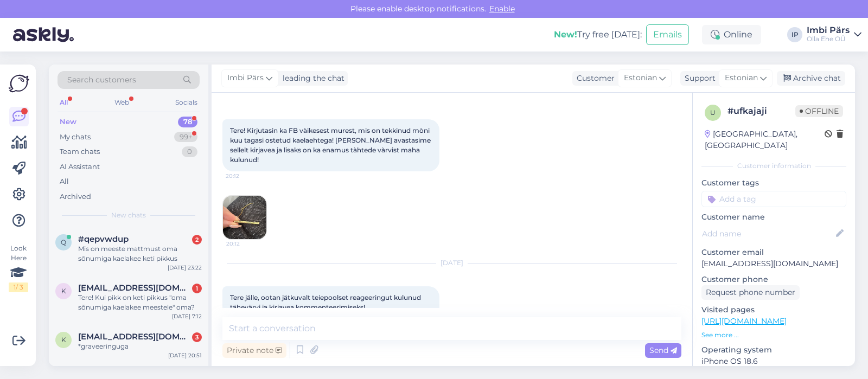 This screenshot has width=868, height=379. Describe the element at coordinates (244, 217) in the screenshot. I see `img: Attachment` at that location.